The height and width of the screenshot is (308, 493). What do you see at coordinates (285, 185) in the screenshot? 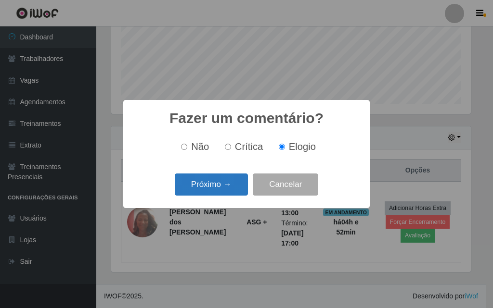
I see `button: Cancelar` at bounding box center [285, 185].